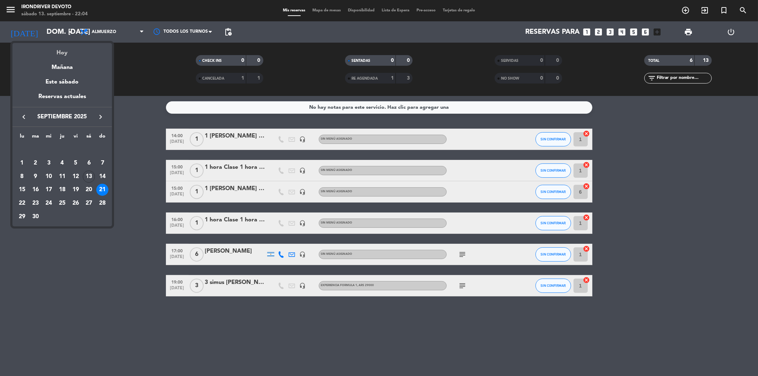  What do you see at coordinates (62, 117) in the screenshot?
I see `span: septiembre 2025` at bounding box center [62, 117].